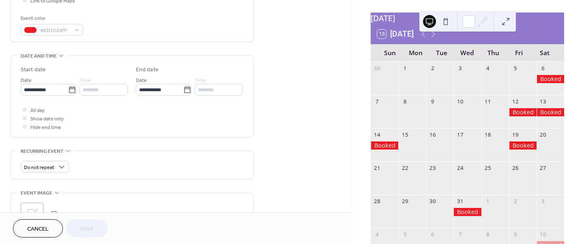  I want to click on div: 11, so click(488, 101).